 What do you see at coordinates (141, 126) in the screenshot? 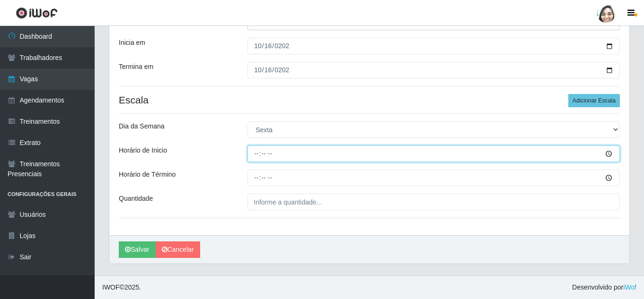
I see `label: Dia da Semana` at bounding box center [141, 126].